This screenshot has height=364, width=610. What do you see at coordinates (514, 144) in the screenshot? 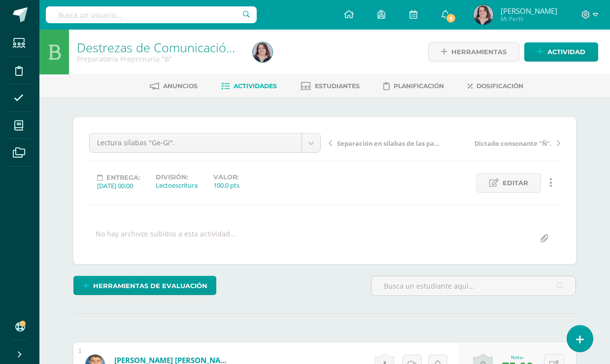
I see `span: Dictado consonante "Ñ".` at bounding box center [514, 144].